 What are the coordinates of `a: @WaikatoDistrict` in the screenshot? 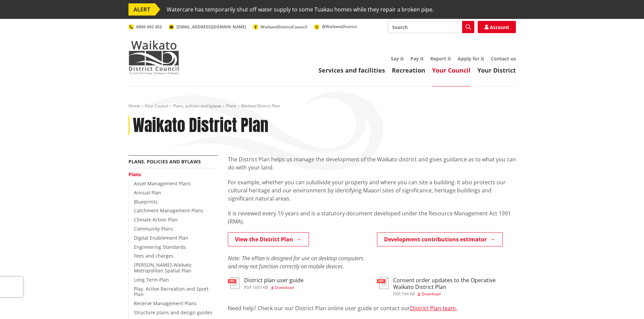 It's located at (335, 26).